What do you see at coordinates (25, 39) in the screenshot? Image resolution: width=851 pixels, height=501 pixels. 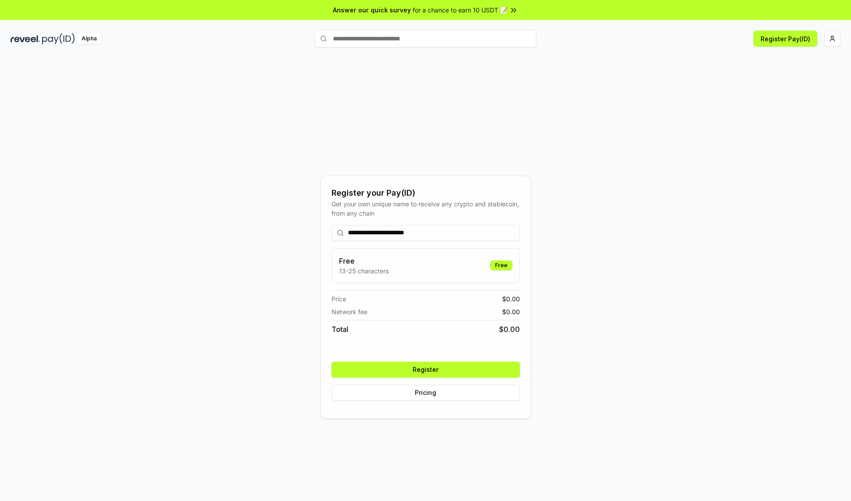 I see `img: reveel_dark` at bounding box center [25, 39].